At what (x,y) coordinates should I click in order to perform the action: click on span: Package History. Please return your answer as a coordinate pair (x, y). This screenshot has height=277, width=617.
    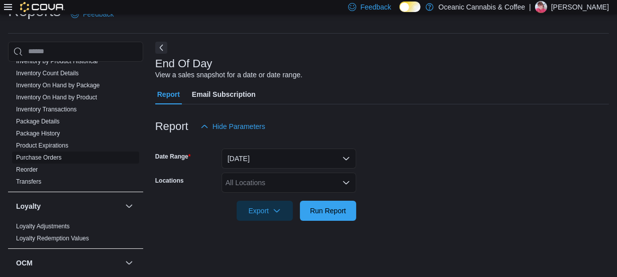
    Looking at the image, I should click on (38, 134).